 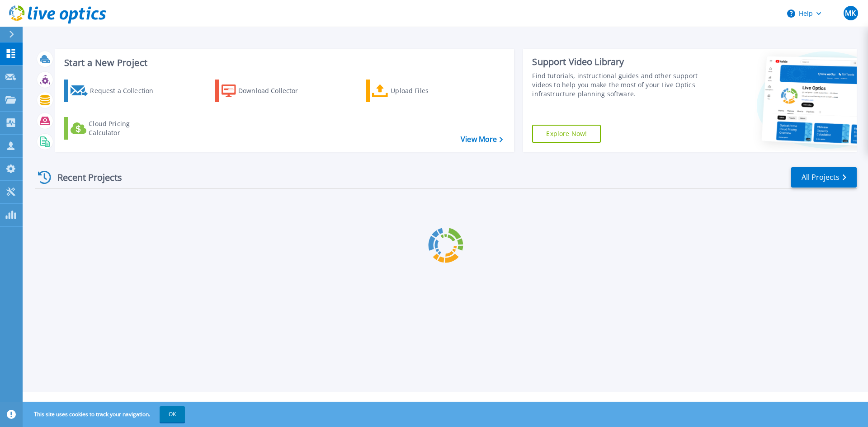 What do you see at coordinates (824, 177) in the screenshot?
I see `a: All Projects` at bounding box center [824, 177].